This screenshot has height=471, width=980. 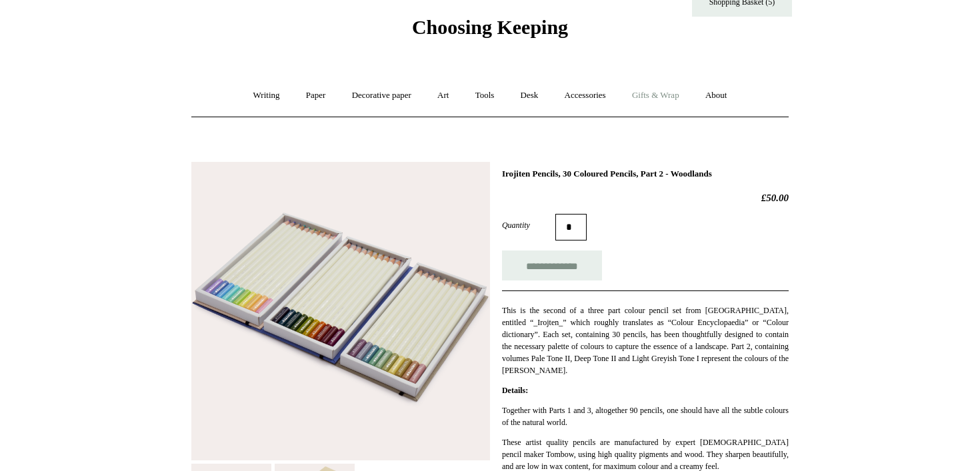 What do you see at coordinates (529, 95) in the screenshot?
I see `a: Desk` at bounding box center [529, 95].